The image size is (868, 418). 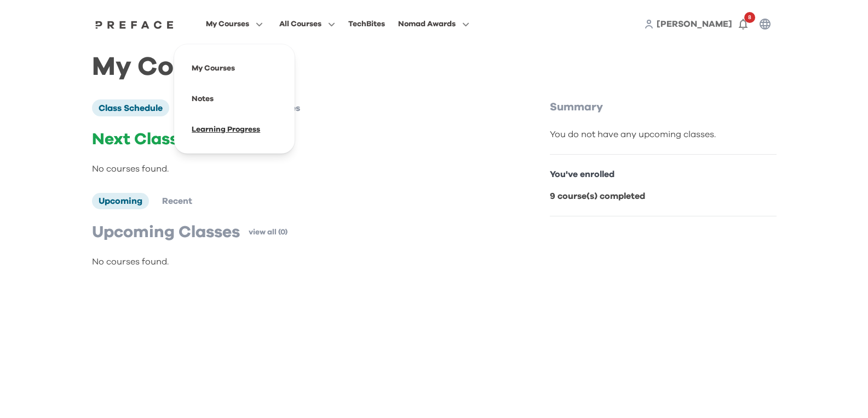 What do you see at coordinates (297, 139) in the screenshot?
I see `p: Next Class` at bounding box center [297, 139].